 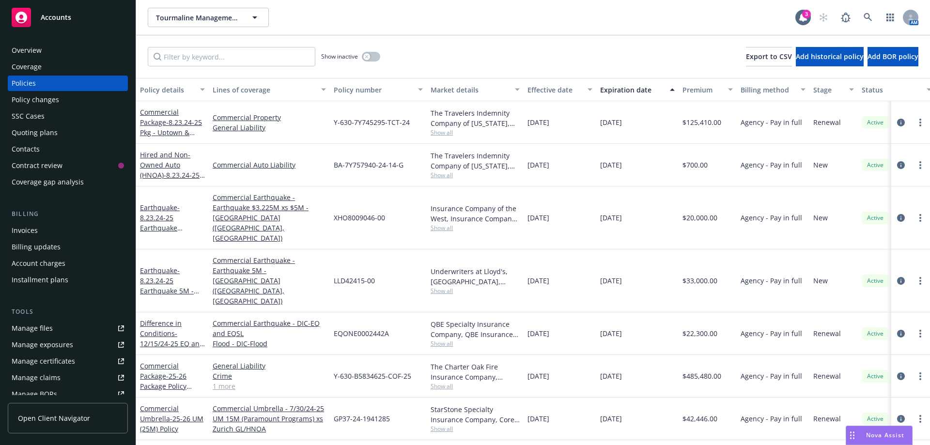 What do you see at coordinates (700, 280) in the screenshot?
I see `span: $33,000.00` at bounding box center [700, 280].